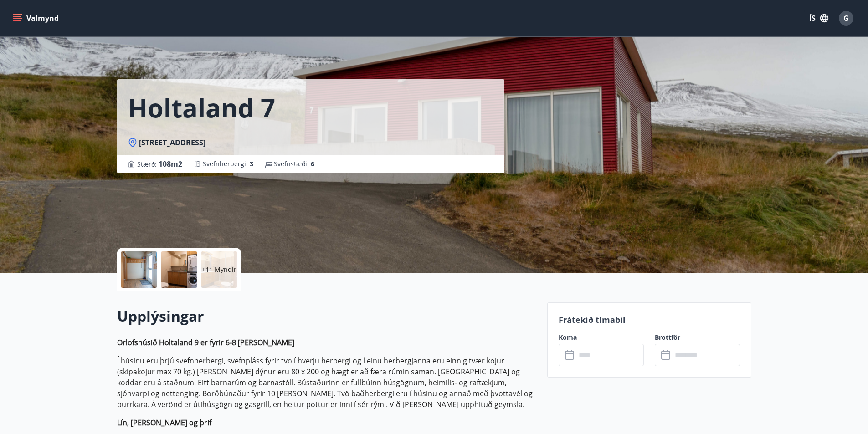 The width and height of the screenshot is (868, 434). I want to click on h2: Upplýsingar, so click(326, 316).